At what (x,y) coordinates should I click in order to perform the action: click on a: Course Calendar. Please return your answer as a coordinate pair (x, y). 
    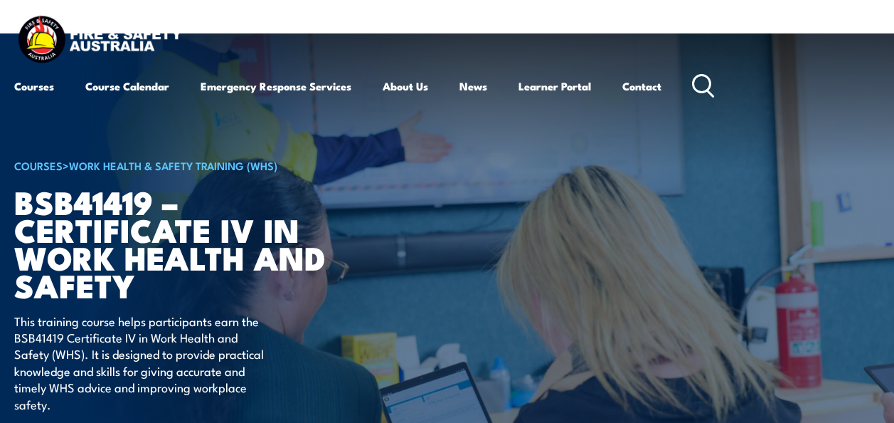
    Looking at the image, I should click on (127, 86).